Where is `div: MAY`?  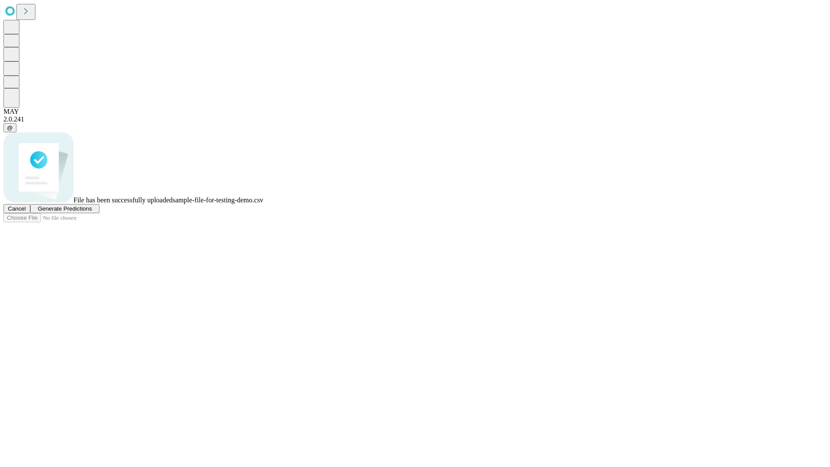
div: MAY is located at coordinates (415, 112).